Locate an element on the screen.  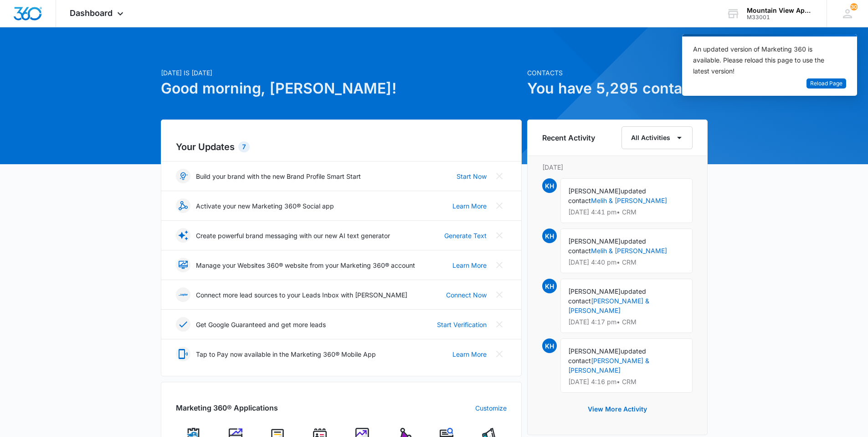
span: 30 is located at coordinates (854, 7).